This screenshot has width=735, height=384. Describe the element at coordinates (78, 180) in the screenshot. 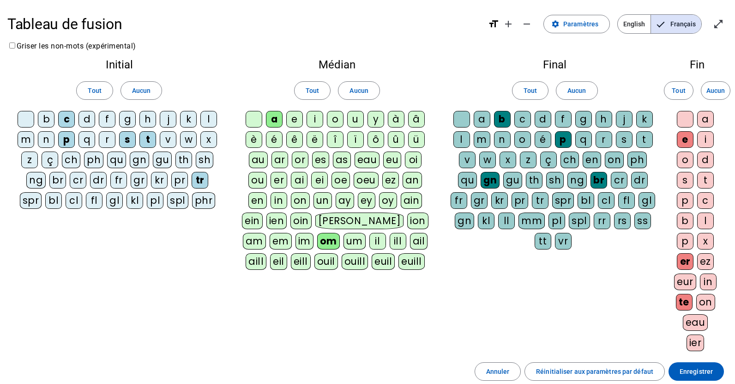

I see `div: cr` at that location.